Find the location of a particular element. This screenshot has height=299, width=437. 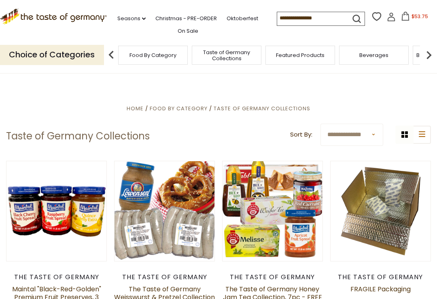

a: Oktoberfest is located at coordinates (242, 19).